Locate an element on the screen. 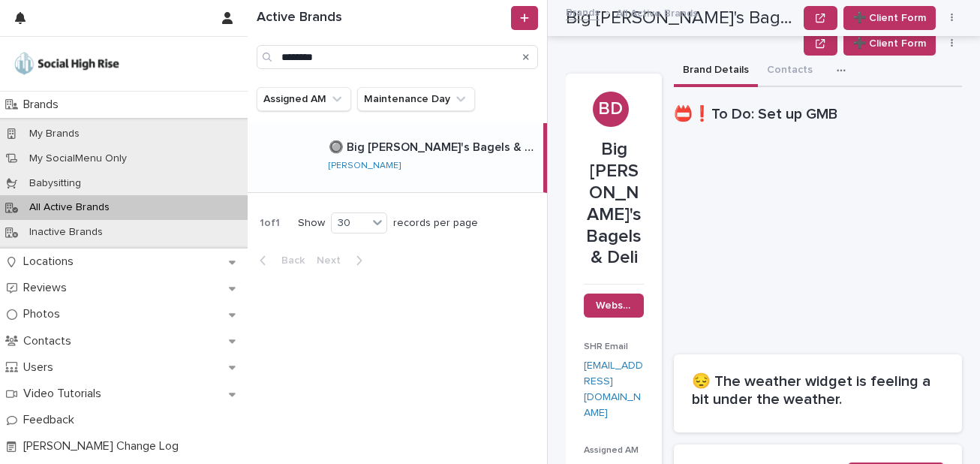 The width and height of the screenshot is (980, 464). span: ➕ Client Form is located at coordinates (890, 43).